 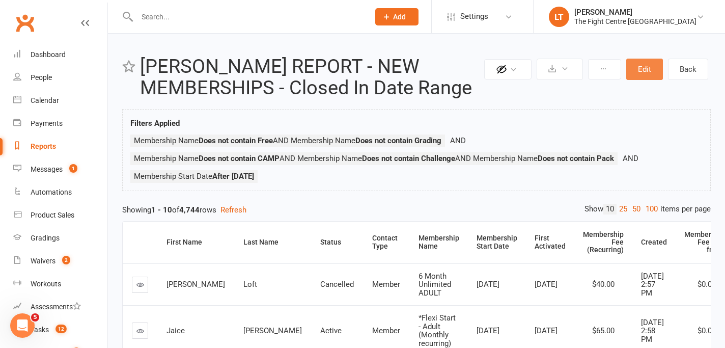 What do you see at coordinates (603, 242) in the screenshot?
I see `div: Membership Fee (Recurring)` at bounding box center [603, 242].